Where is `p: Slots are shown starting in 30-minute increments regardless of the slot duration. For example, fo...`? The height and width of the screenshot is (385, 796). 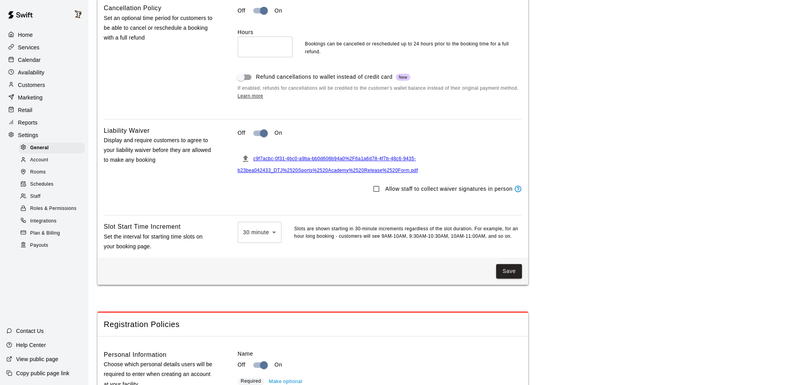
p: Slots are shown starting in 30-minute increments regardless of the slot duration. For example, fo... is located at coordinates (408, 233).